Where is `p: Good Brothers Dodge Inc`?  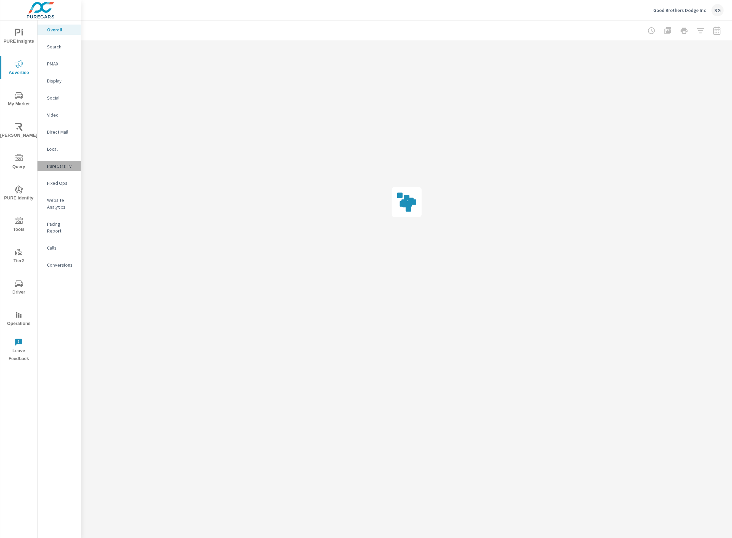 p: Good Brothers Dodge Inc is located at coordinates (679, 10).